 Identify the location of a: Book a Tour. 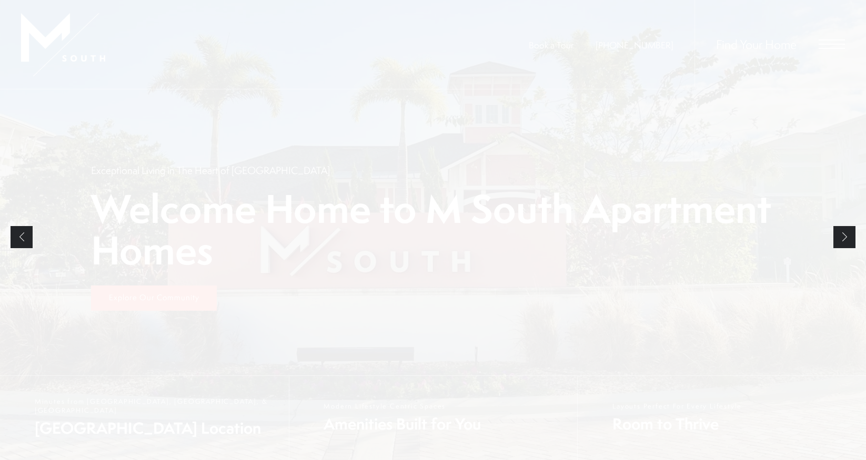
(551, 45).